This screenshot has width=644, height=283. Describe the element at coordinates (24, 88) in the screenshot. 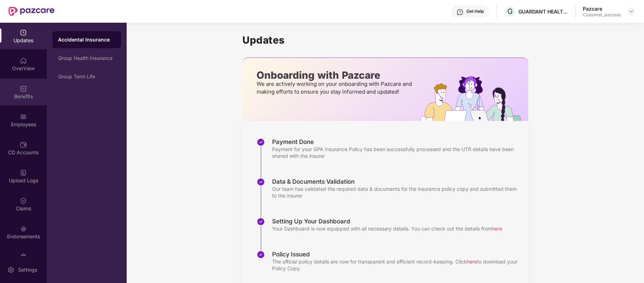

I see `img: svg+xml;base64,PHN2ZyBpZD0iQmVuZWZpdHMiIHhtbG5zPSJodHRwOi8vd3d3LnczLm9yZy8yMDAwL3N2ZyIgd2lkdGg9Ij...` at that location.